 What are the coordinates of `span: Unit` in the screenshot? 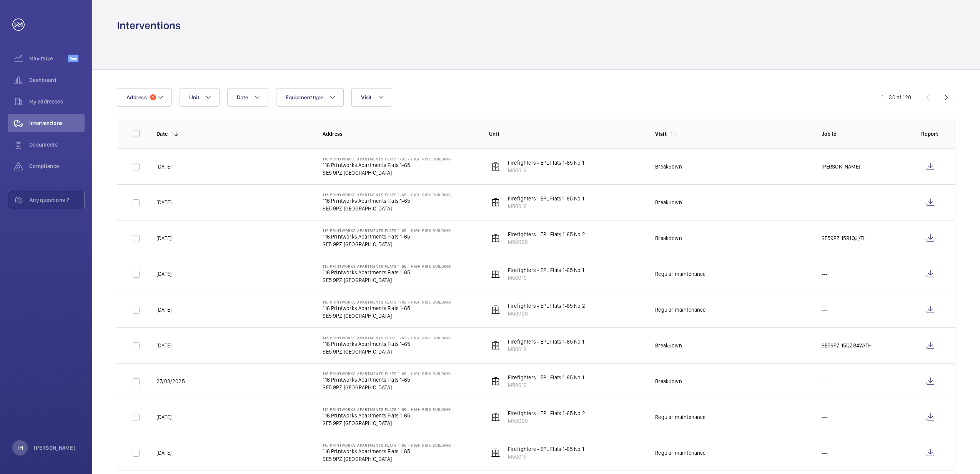 It's located at (194, 97).